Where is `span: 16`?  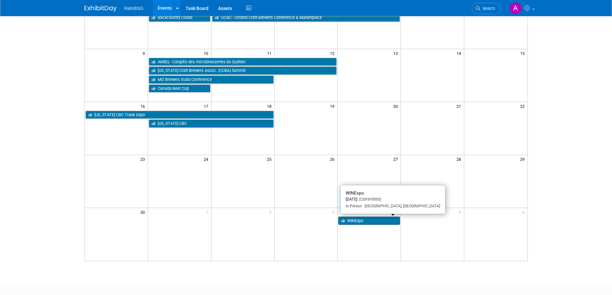
span: 16 is located at coordinates (144, 106).